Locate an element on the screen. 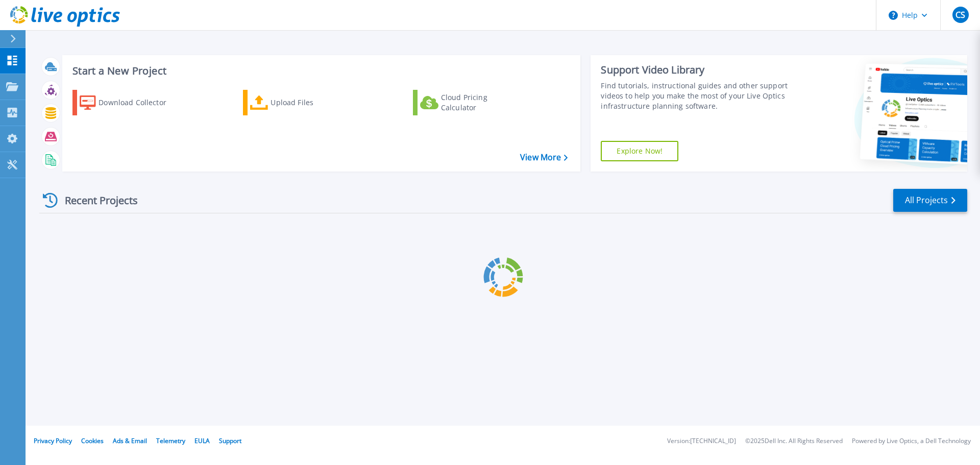  a: Explore Now! is located at coordinates (639, 151).